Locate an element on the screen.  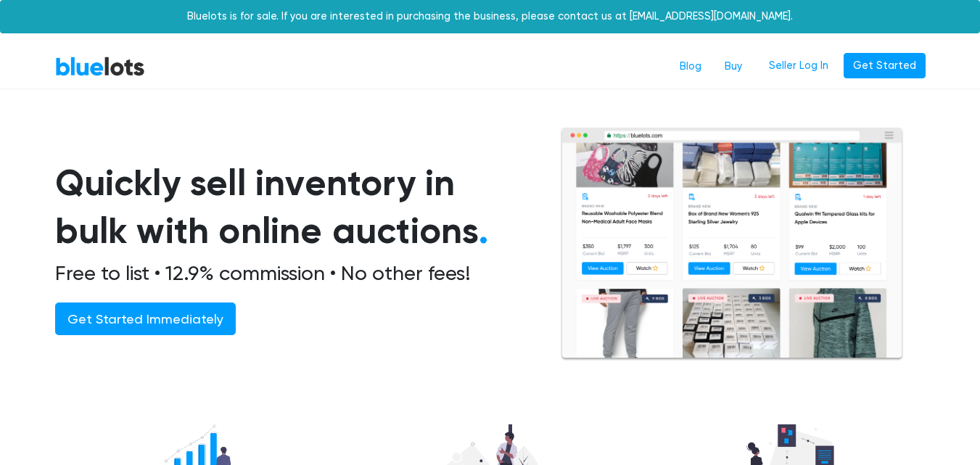
a: Seller Log In is located at coordinates (798, 66).